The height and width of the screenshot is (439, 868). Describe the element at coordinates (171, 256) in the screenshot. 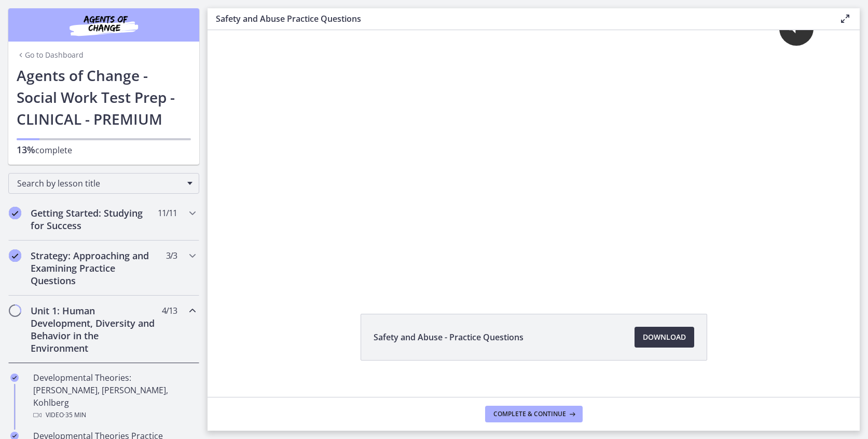

I see `span: 3 / 3` at that location.